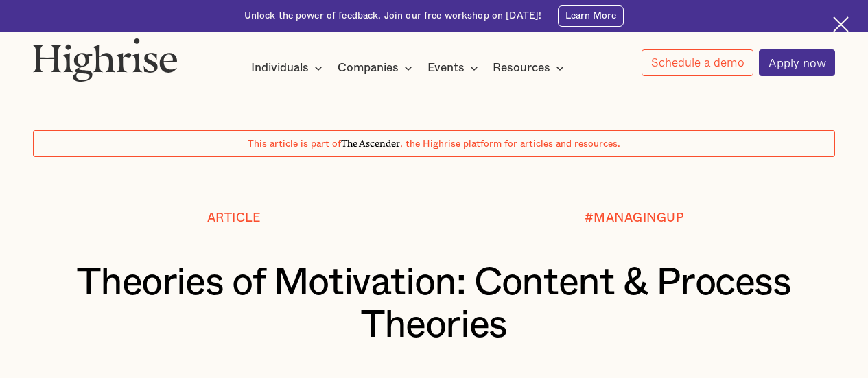 This screenshot has width=868, height=378. What do you see at coordinates (591, 15) in the screenshot?
I see `a: Learn More` at bounding box center [591, 15].